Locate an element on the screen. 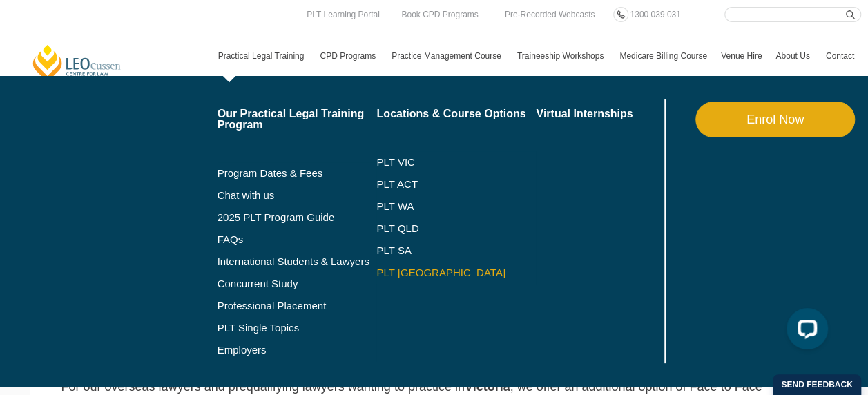 This screenshot has height=395, width=868. a: Traineeship Workshops is located at coordinates (561, 56).